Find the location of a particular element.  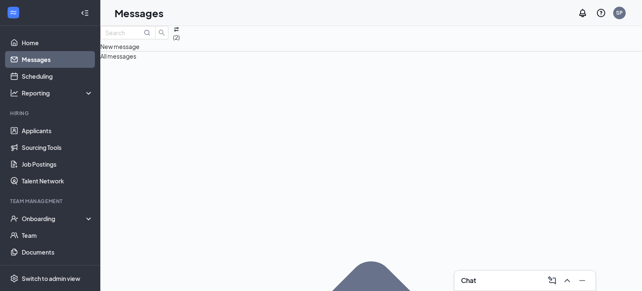

button: ComposeMessage is located at coordinates (552, 280).